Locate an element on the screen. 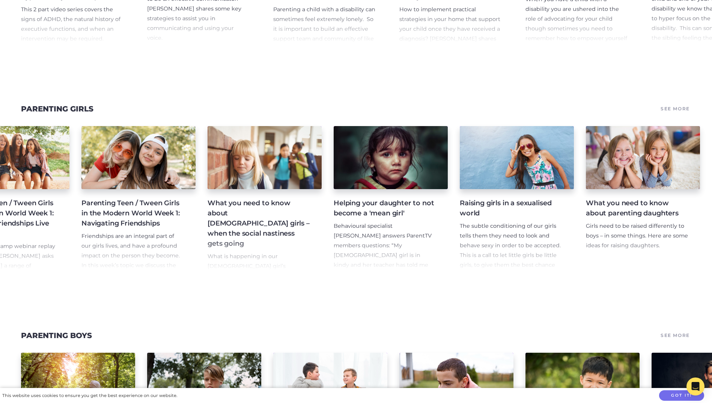 This screenshot has height=403, width=712. h4: Parenting Teen / Tween Girls in the Modern World Week 1: Navigating Friendships is located at coordinates (132, 213).